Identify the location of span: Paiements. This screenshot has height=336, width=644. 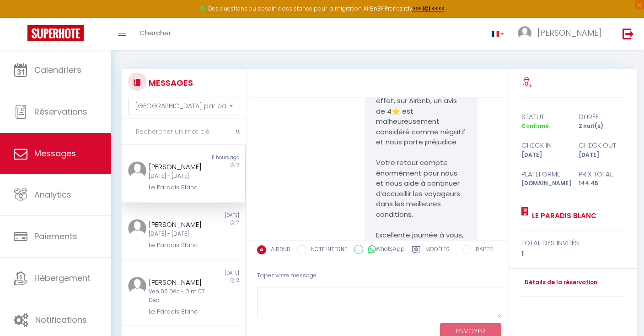
(56, 236).